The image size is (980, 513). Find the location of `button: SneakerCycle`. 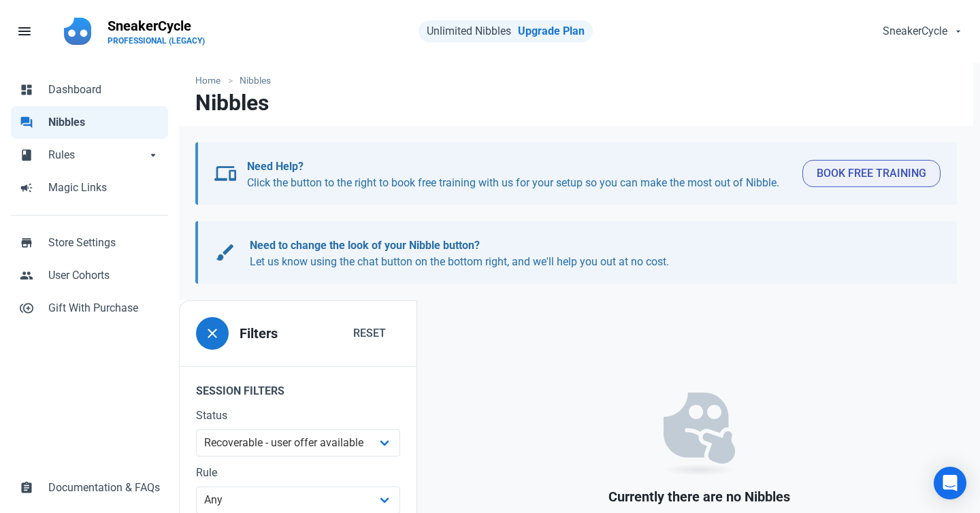

button: SneakerCycle is located at coordinates (922, 31).